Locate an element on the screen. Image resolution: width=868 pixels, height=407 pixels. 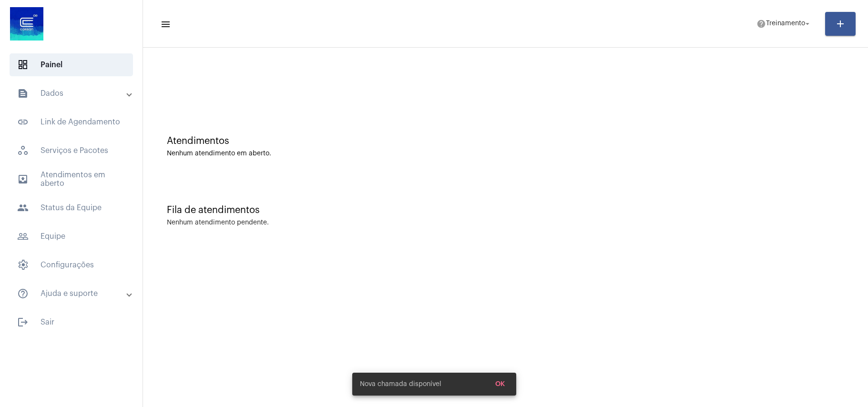
span: Atendimentos em aberto is located at coordinates (71, 179).